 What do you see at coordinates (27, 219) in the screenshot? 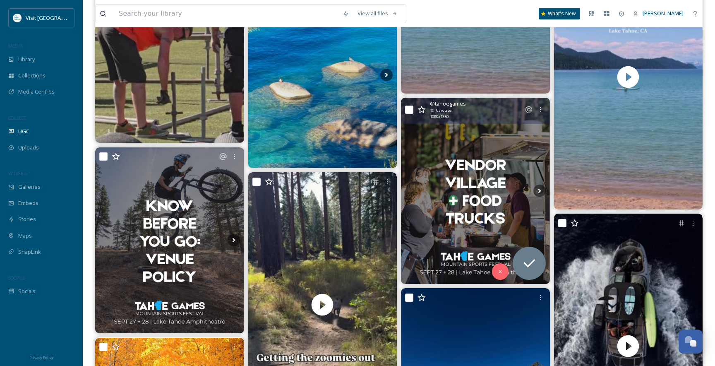
I see `span: Stories` at bounding box center [27, 219].